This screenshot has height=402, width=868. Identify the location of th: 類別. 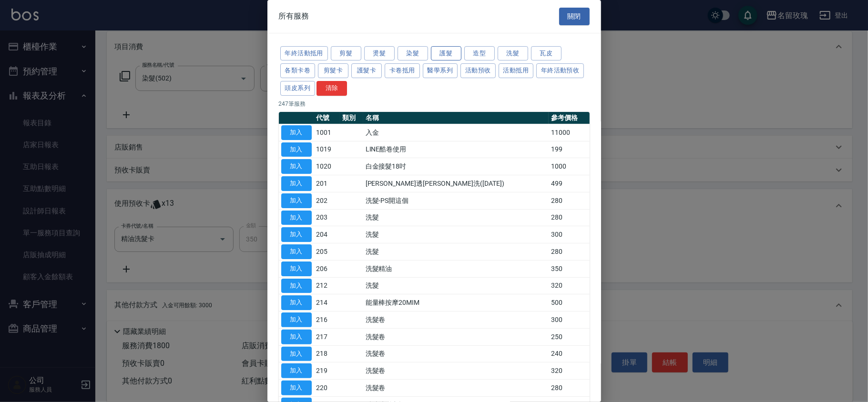
(351, 118).